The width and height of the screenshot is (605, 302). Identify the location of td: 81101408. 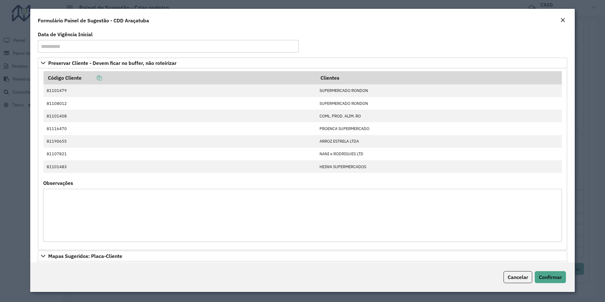
(180, 116).